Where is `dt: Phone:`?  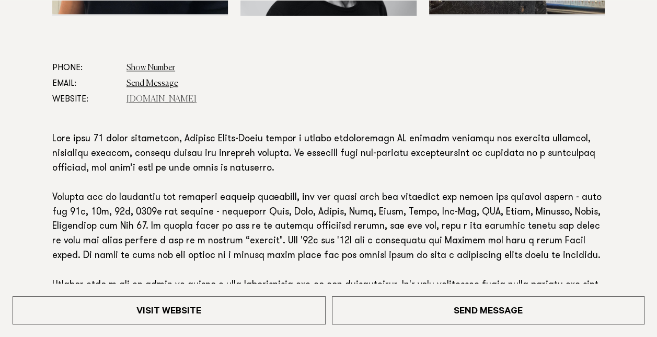
dt: Phone: is located at coordinates (85, 68).